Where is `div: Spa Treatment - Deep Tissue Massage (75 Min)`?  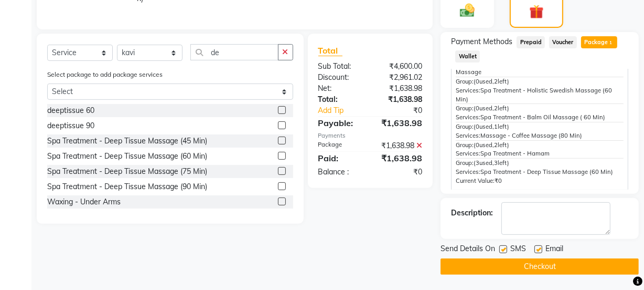 div: Spa Treatment - Deep Tissue Massage (75 Min) is located at coordinates (127, 171).